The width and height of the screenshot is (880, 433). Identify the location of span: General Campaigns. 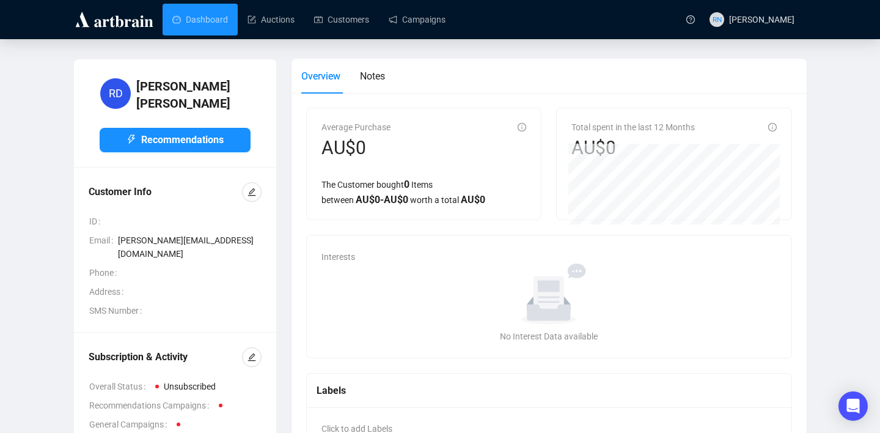
(130, 424).